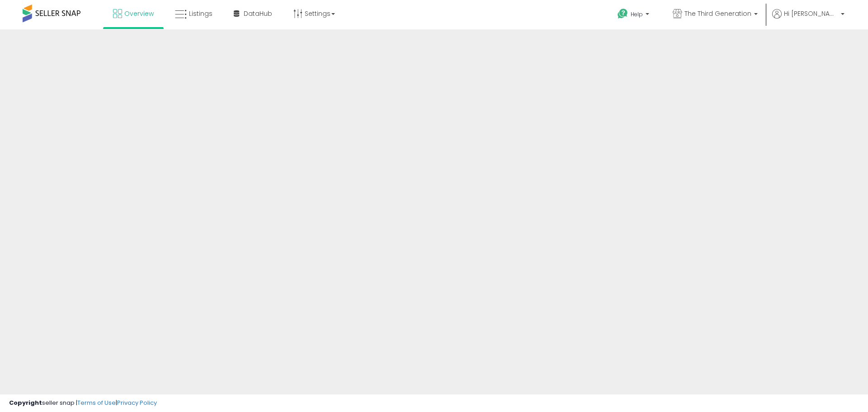 Image resolution: width=868 pixels, height=412 pixels. What do you see at coordinates (200, 13) in the screenshot?
I see `span: Listings` at bounding box center [200, 13].